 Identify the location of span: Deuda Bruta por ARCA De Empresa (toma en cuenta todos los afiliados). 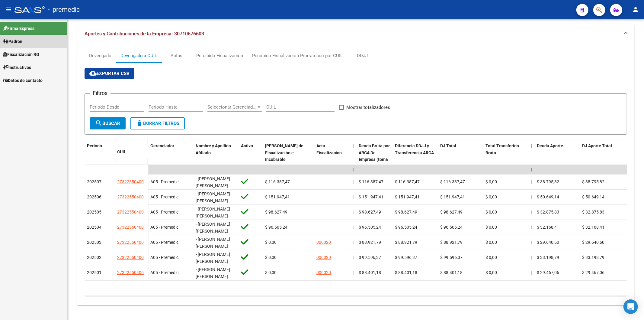
(374, 159).